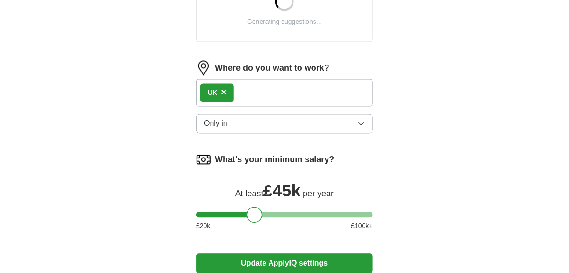 The width and height of the screenshot is (569, 273). Describe the element at coordinates (284, 124) in the screenshot. I see `button: Only in` at that location.